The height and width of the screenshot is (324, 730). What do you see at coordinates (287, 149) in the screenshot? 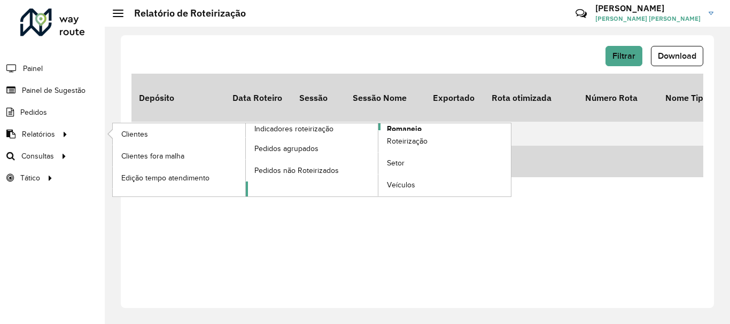
I see `span: Pedidos agrupados` at bounding box center [287, 149].